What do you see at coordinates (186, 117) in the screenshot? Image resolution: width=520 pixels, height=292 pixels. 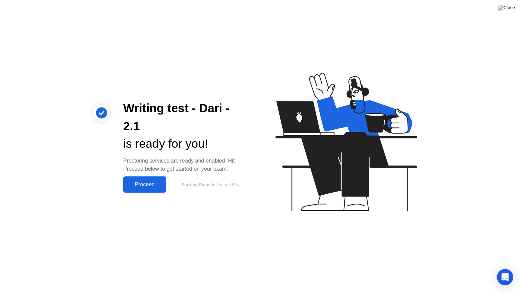 I see `div: Writing test - Dari - 2.1` at bounding box center [186, 117].